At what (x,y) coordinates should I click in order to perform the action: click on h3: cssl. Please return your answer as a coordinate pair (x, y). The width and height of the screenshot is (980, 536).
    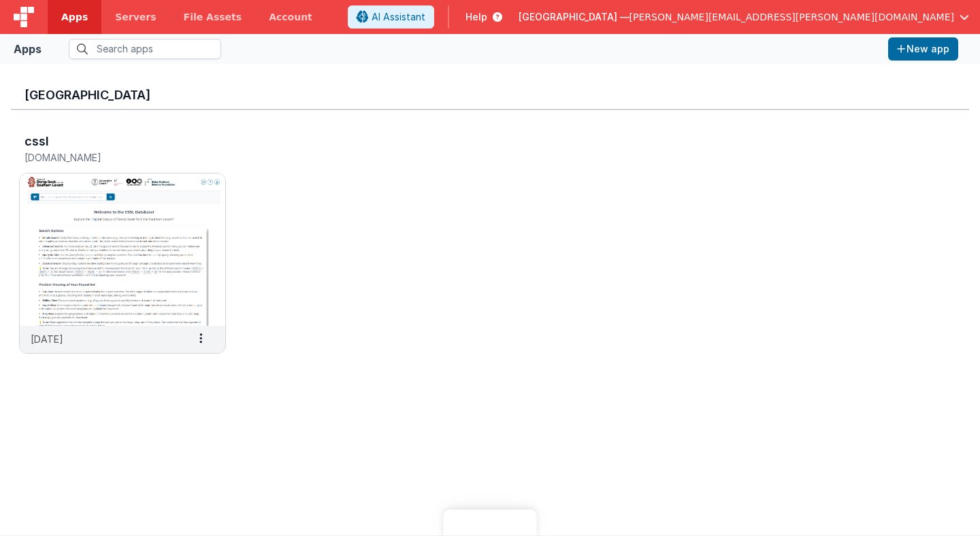
    Looking at the image, I should click on (37, 141).